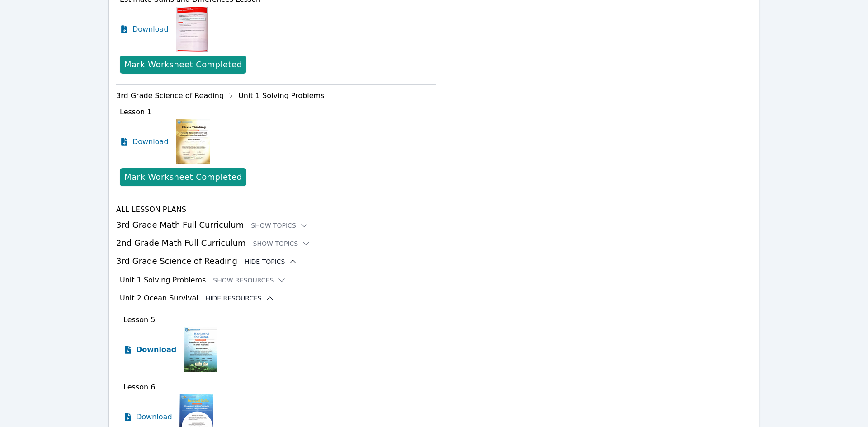 The height and width of the screenshot is (427, 868). Describe the element at coordinates (193, 142) in the screenshot. I see `img: Lesson 1` at that location.